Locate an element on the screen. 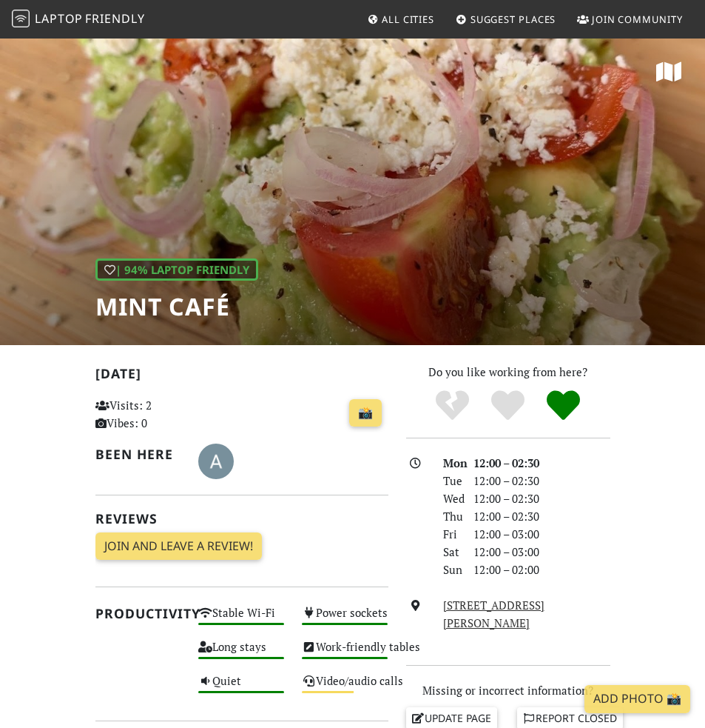  p: Missing or incorrect information? is located at coordinates (508, 690).